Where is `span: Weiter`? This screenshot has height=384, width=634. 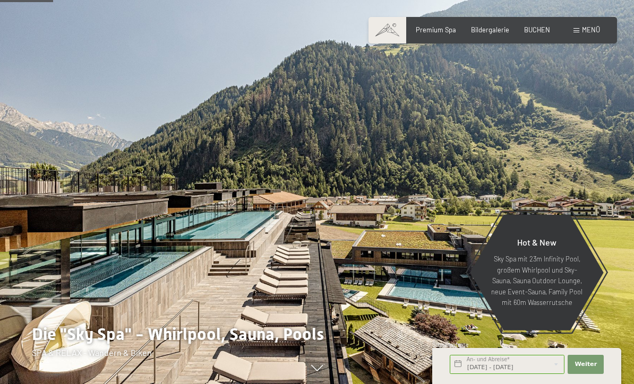 span: Weiter is located at coordinates (585, 365).